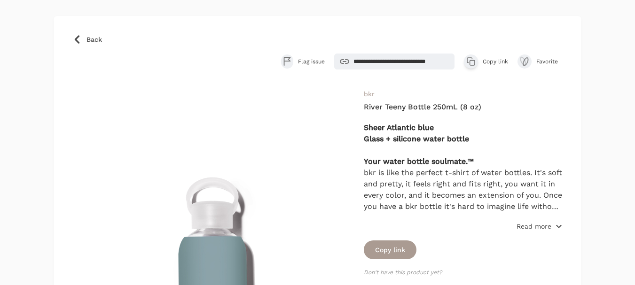 This screenshot has height=285, width=635. Describe the element at coordinates (540, 62) in the screenshot. I see `button: Favorite` at that location.